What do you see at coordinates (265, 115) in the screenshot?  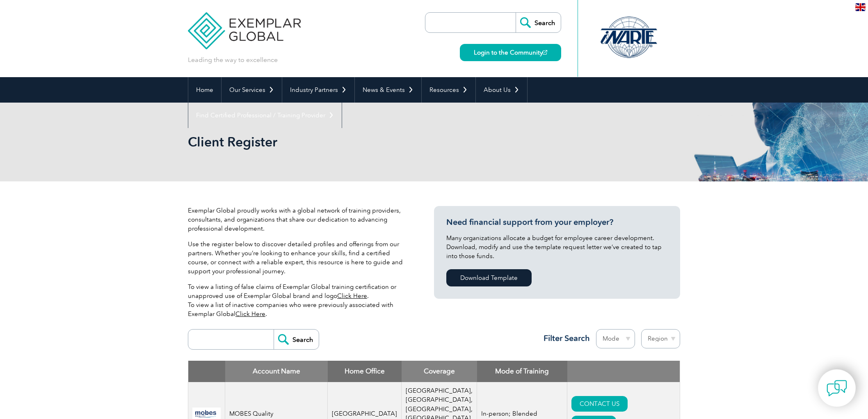 I see `a: Find Certified Professional / Training Provider` at bounding box center [265, 115].